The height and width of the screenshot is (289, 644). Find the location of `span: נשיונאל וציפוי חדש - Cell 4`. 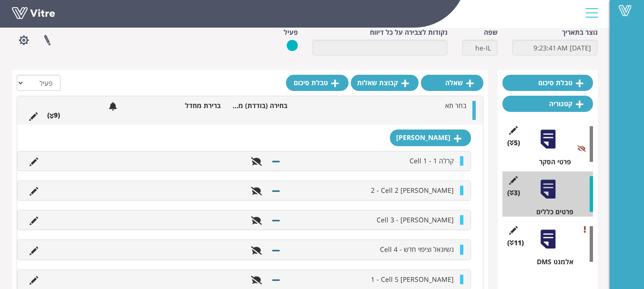

span: נשיונאל וציפוי חדש - Cell 4 is located at coordinates (417, 249).